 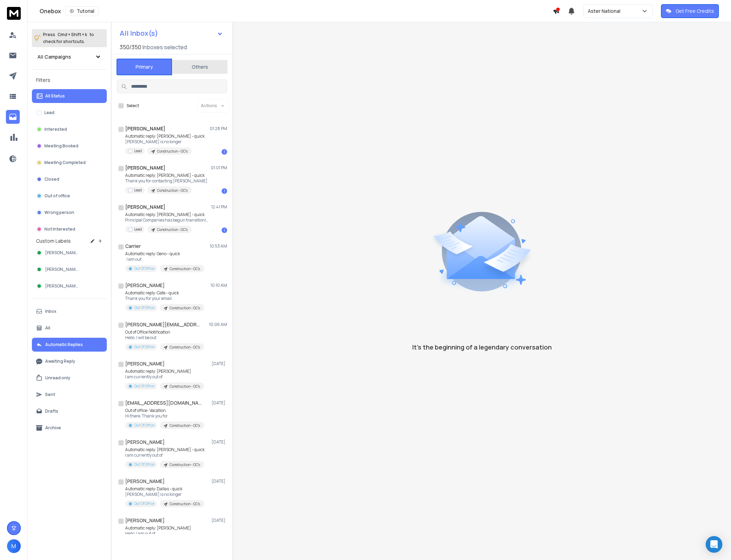 I want to click on button: Not Interested, so click(x=69, y=229).